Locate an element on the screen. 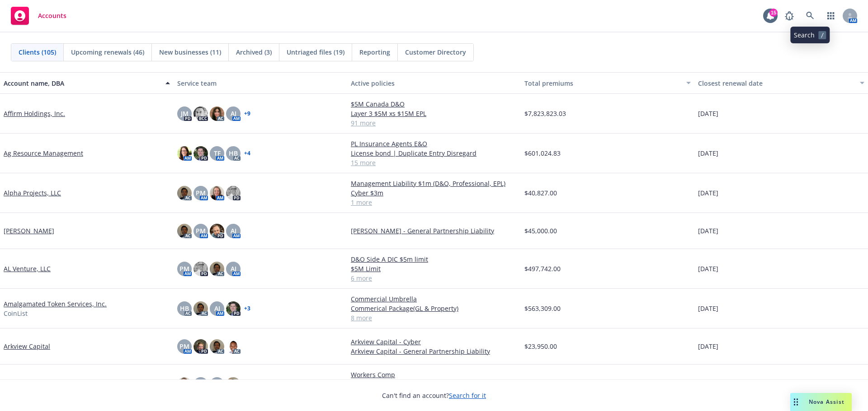 This screenshot has height=411, width=868. span: $497,742.00 is located at coordinates (542, 268).